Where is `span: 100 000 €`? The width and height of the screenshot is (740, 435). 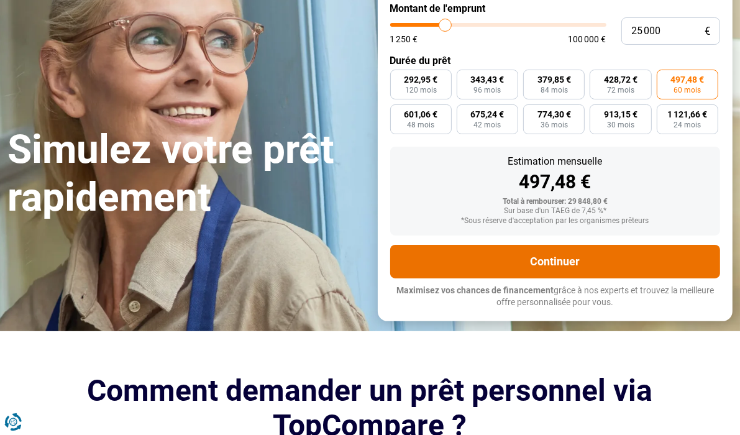 span: 100 000 € is located at coordinates (587, 39).